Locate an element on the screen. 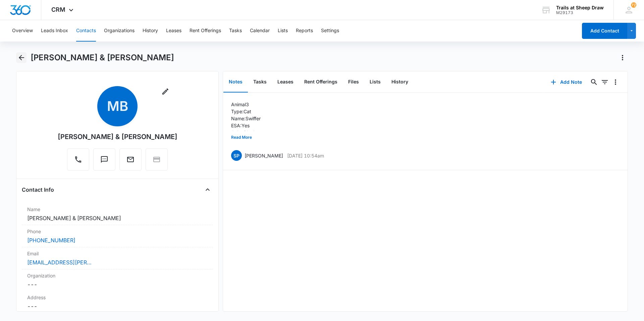 This screenshot has height=321, width=644. button: Files is located at coordinates (354, 82).